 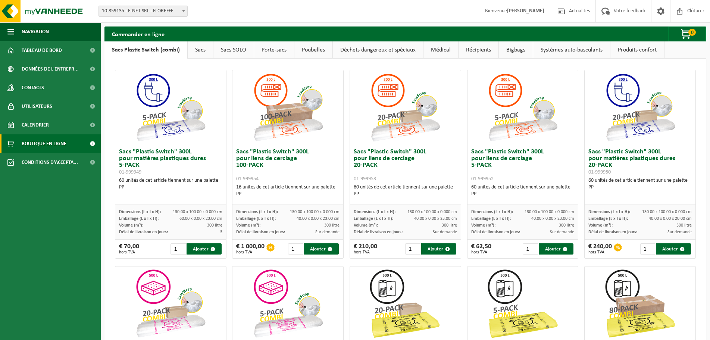 I want to click on img: 01-999950, so click(x=641, y=108).